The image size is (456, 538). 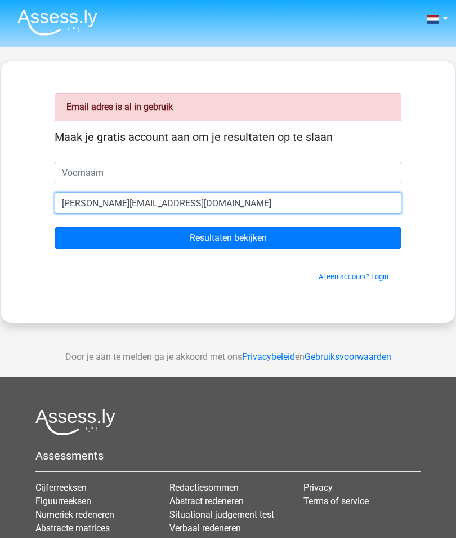 What do you see at coordinates (76, 421) in the screenshot?
I see `img: Assessly logo` at bounding box center [76, 421].